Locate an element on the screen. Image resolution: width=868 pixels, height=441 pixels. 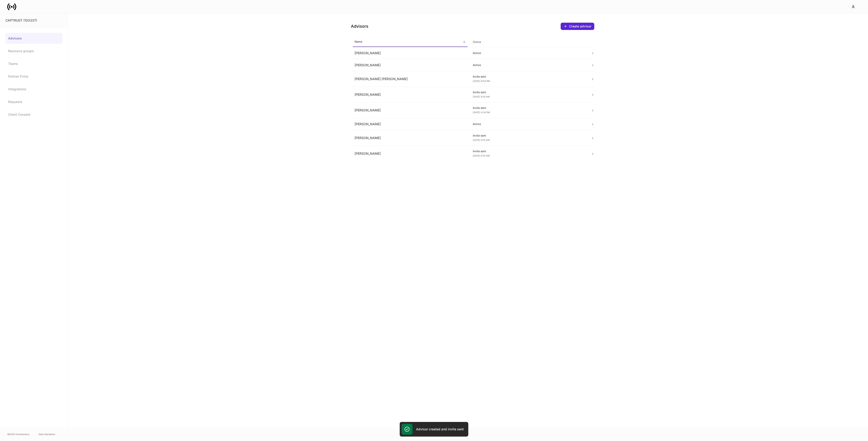
div: Create advisor is located at coordinates (580, 27).